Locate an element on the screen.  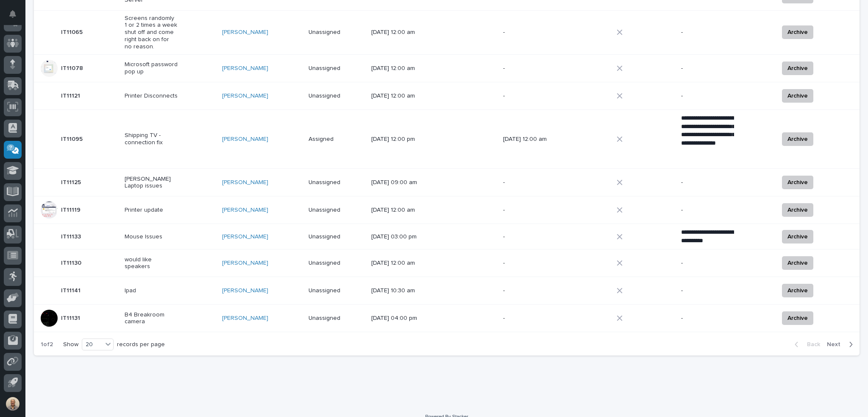
p: IT11130 is located at coordinates (72, 262).